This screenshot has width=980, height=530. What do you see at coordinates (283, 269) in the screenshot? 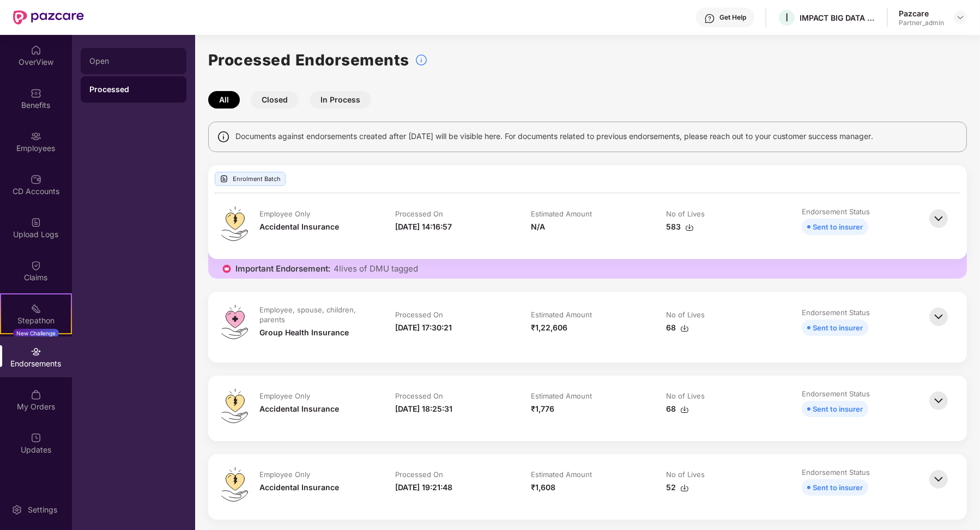
I see `span: Important Endorsement:` at bounding box center [283, 269].